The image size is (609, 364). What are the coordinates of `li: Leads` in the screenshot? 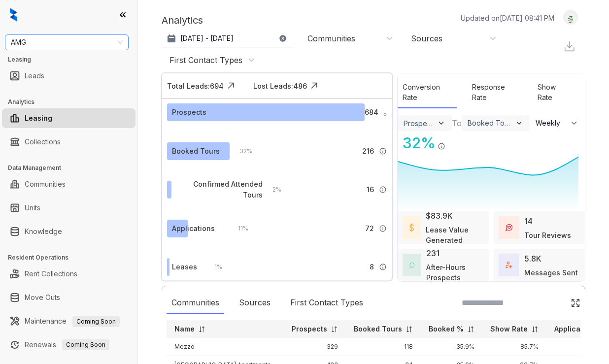 It's located at (69, 76).